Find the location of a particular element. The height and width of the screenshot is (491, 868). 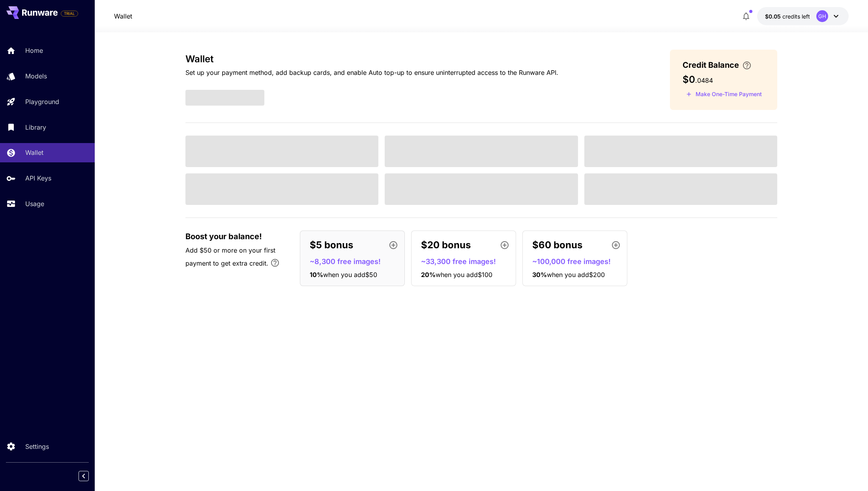

span: 20 % is located at coordinates (428, 275).